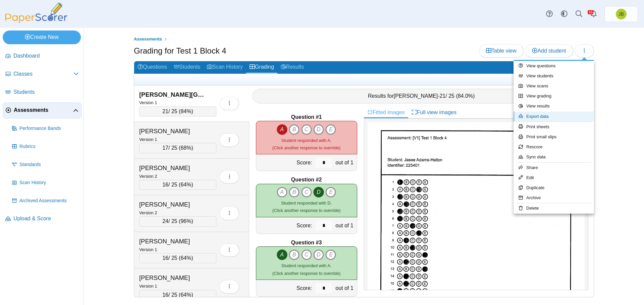 The image size is (644, 305). Describe the element at coordinates (554, 168) in the screenshot. I see `a: Share` at that location.